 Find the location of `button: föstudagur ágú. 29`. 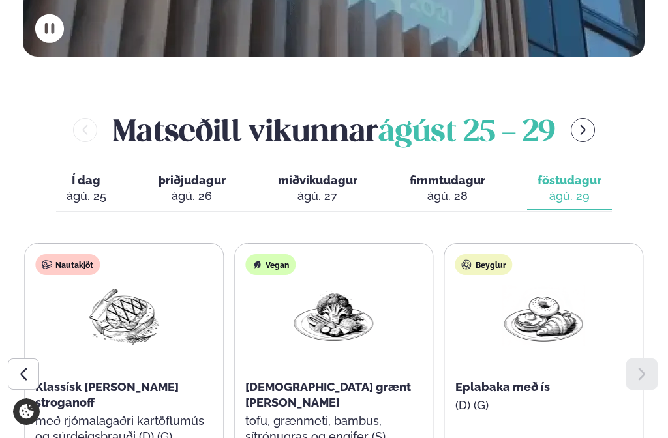

button: föstudagur ágú. 29 is located at coordinates (569, 189).